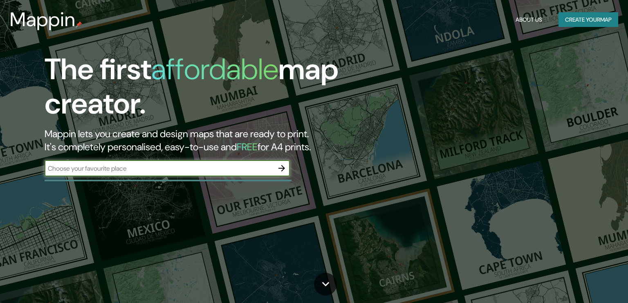 This screenshot has height=303, width=628. Describe the element at coordinates (528, 20) in the screenshot. I see `button: About Us` at that location.